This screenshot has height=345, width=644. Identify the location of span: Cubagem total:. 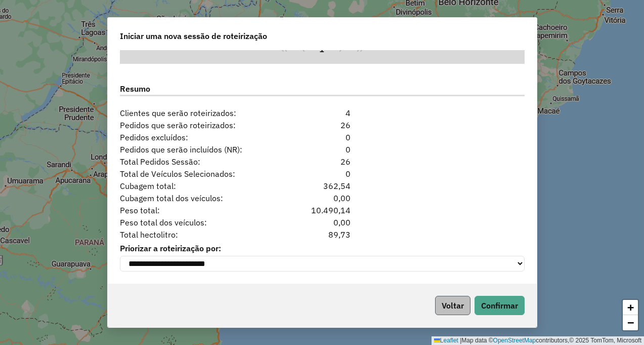
(200, 185).